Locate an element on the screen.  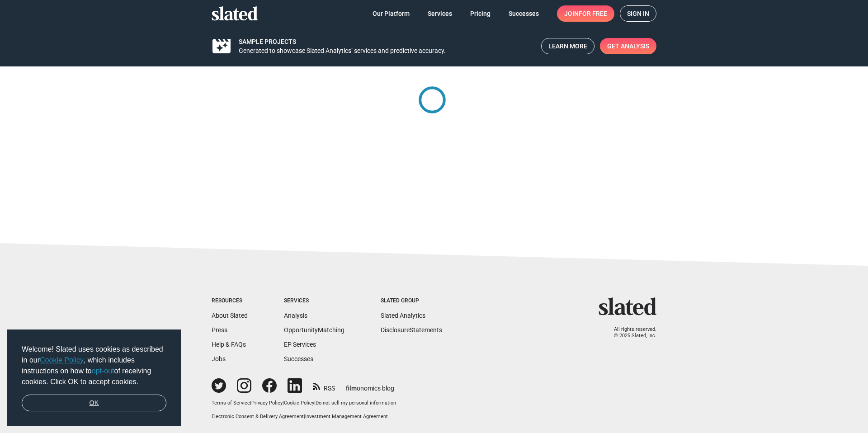
a: Terms of Service is located at coordinates (231, 402).